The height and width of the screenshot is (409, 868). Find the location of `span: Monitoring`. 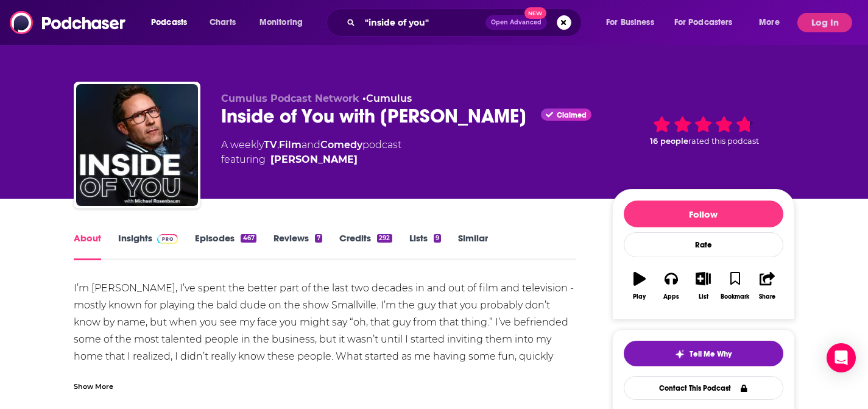

span: Monitoring is located at coordinates (281, 23).